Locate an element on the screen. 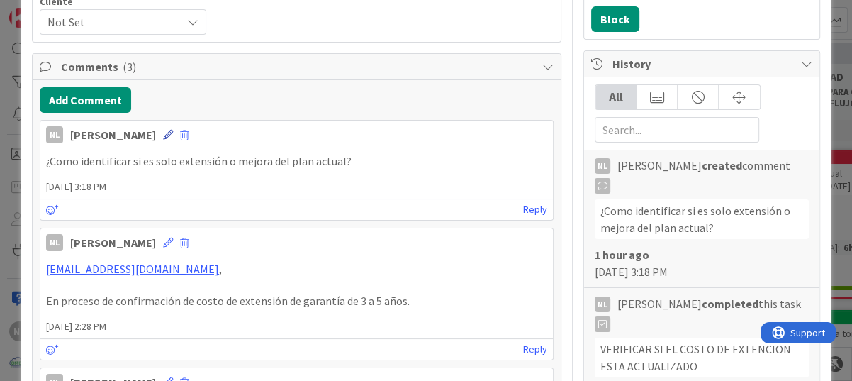  p: ¿Como identificar si es solo extensión o mejora del plan actual? is located at coordinates (296, 161).